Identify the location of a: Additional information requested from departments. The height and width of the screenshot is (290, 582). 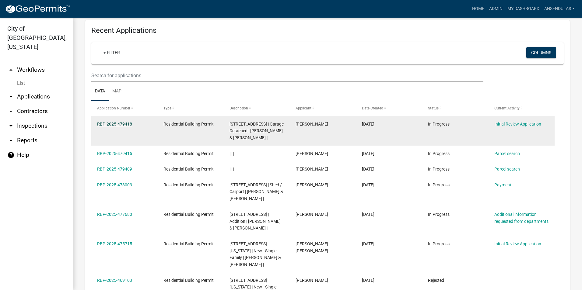
(522, 218).